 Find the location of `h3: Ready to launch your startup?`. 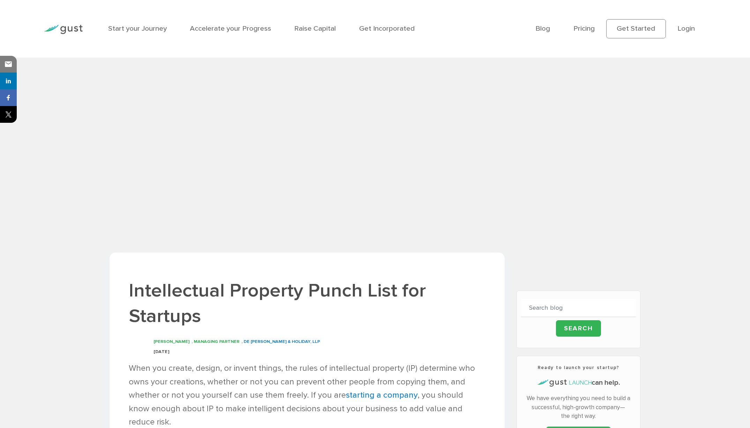

h3: Ready to launch your startup? is located at coordinates (579, 368).